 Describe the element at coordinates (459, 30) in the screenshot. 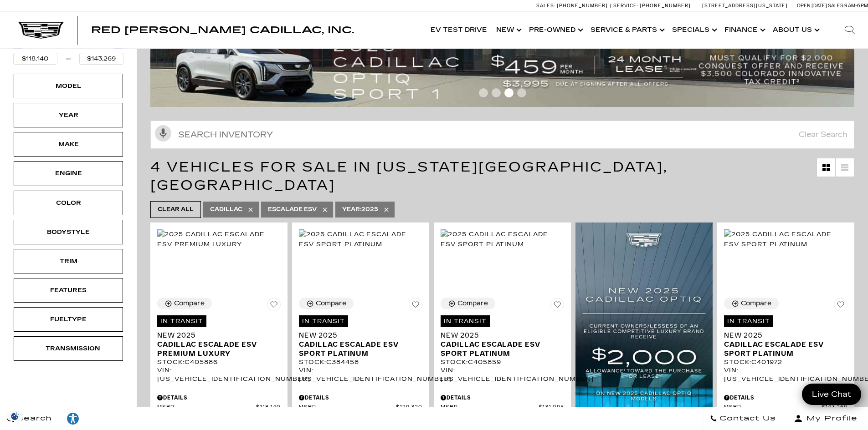

I see `a: EV Test Drive` at that location.